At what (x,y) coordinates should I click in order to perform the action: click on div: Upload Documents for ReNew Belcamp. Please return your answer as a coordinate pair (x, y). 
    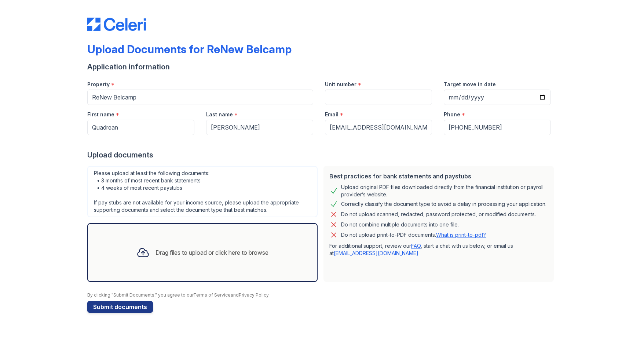
    Looking at the image, I should click on (189, 49).